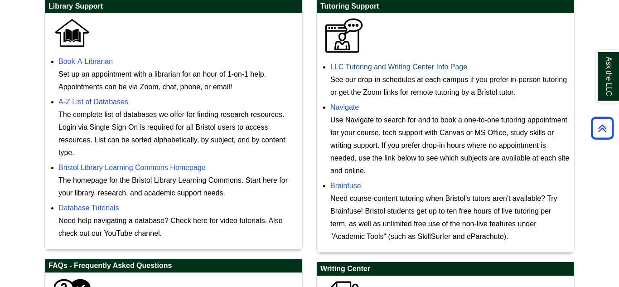 This screenshot has height=287, width=619. What do you see at coordinates (132, 167) in the screenshot?
I see `a: Bristol Library Learning Commons Homepage` at bounding box center [132, 167].